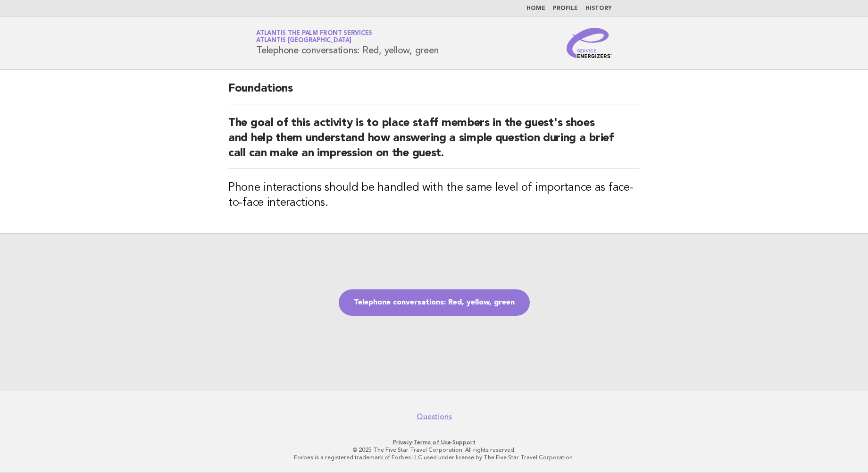  What do you see at coordinates (599, 8) in the screenshot?
I see `a: History` at bounding box center [599, 8].